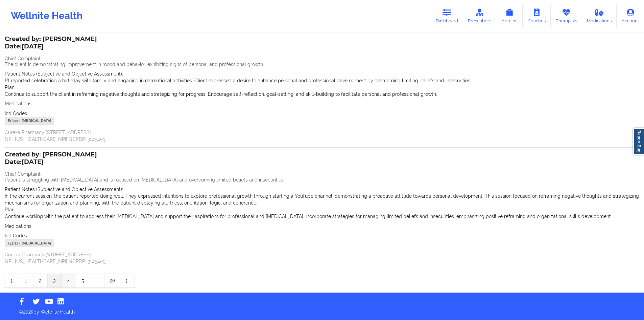  I want to click on a: Therapists, so click(566, 16).